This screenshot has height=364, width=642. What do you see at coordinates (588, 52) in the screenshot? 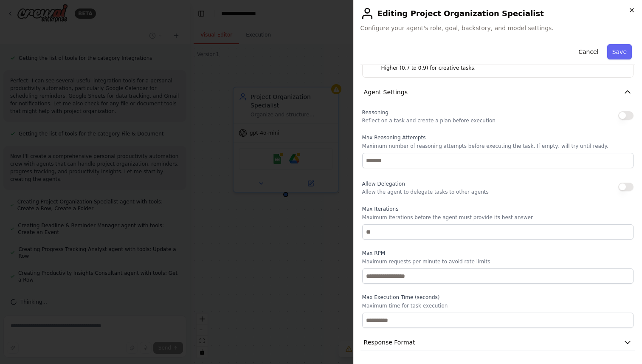
I see `button: Cancel` at bounding box center [588, 52].